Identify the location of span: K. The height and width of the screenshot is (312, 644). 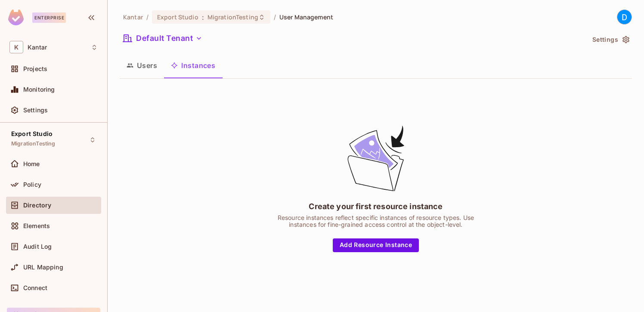
(16, 47).